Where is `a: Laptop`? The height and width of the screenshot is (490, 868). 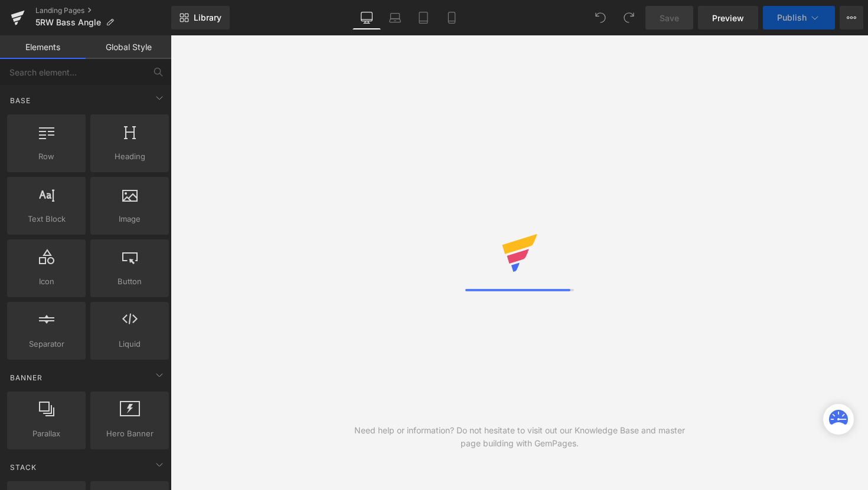 a: Laptop is located at coordinates (395, 18).